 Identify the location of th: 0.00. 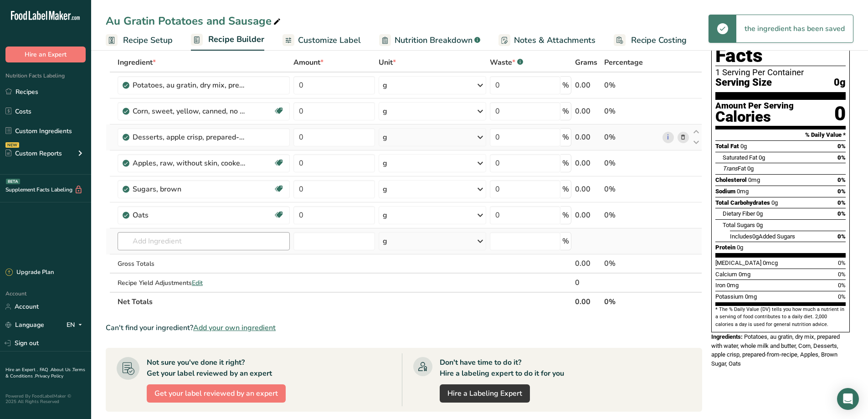
(588, 301).